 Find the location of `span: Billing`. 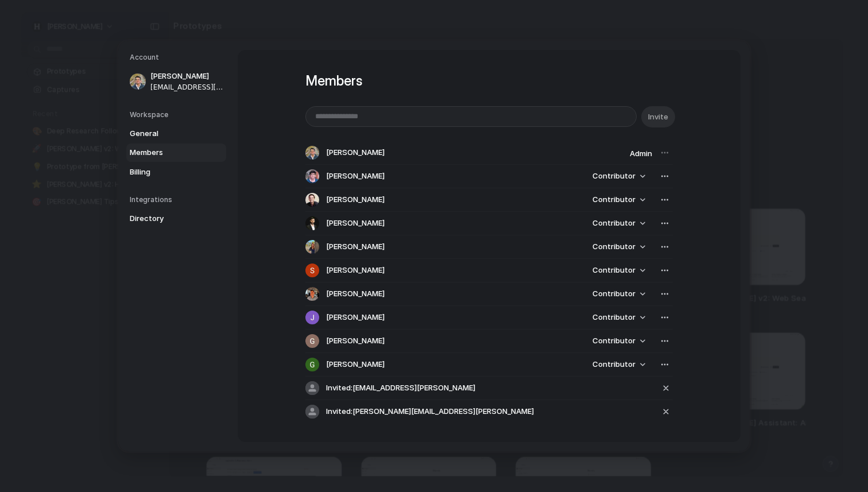

span: Billing is located at coordinates (167, 172).